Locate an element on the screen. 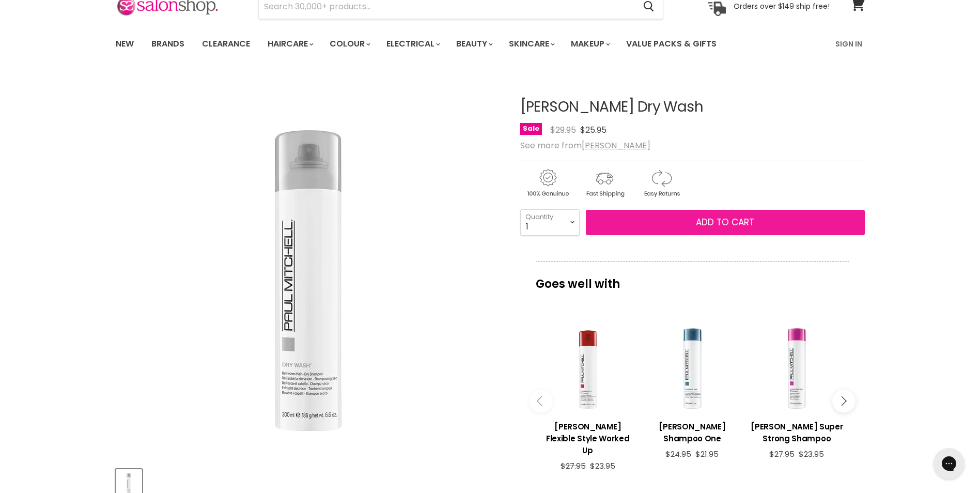 This screenshot has width=980, height=493. span: $24.95 is located at coordinates (678, 453).